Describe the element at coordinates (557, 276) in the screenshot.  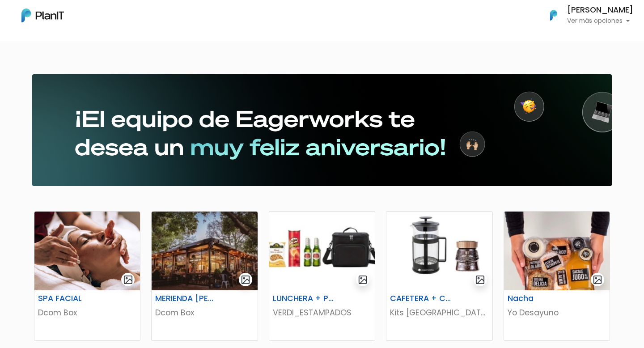
I see `a: gallery-light Nacha Yo Desayuno` at that location.